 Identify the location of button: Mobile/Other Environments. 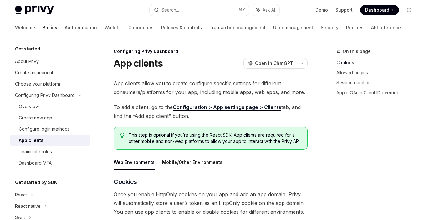
(192, 162).